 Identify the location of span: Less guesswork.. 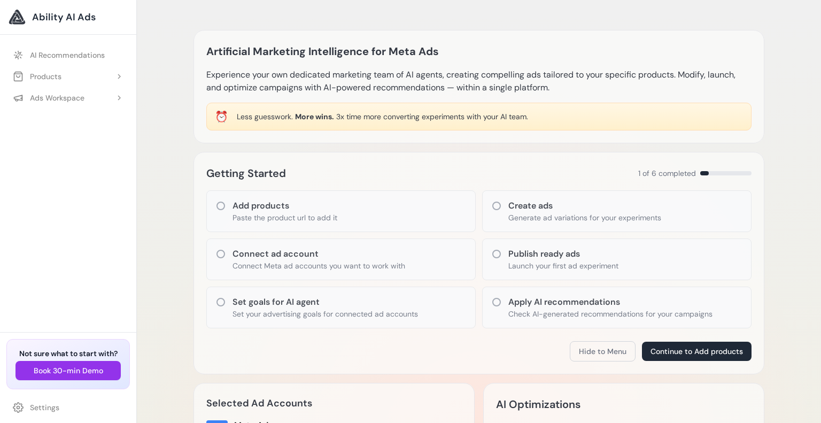
(264, 116).